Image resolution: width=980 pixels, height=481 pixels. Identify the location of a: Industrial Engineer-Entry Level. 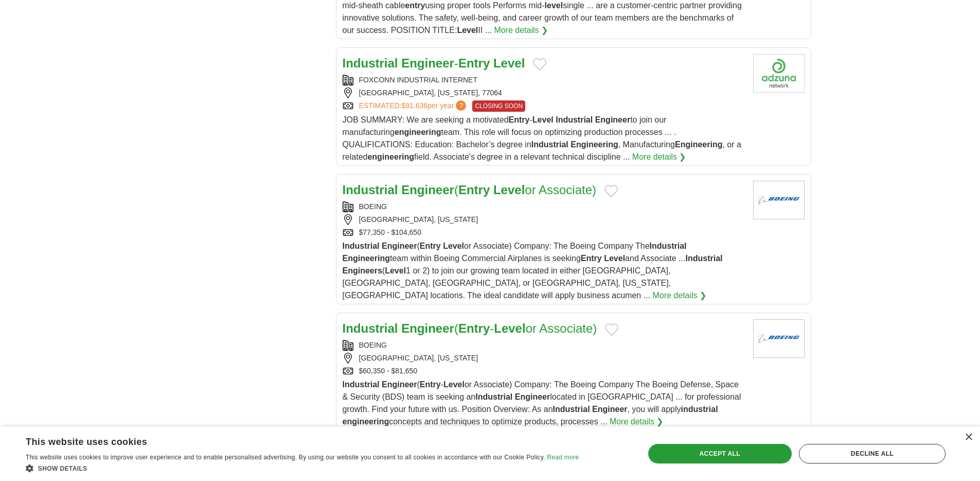
(434, 63).